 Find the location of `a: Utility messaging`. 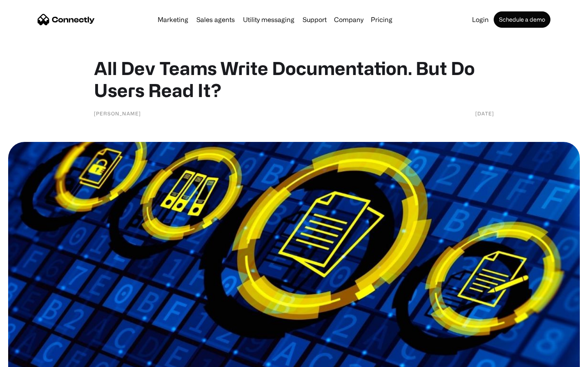

a: Utility messaging is located at coordinates (269, 20).